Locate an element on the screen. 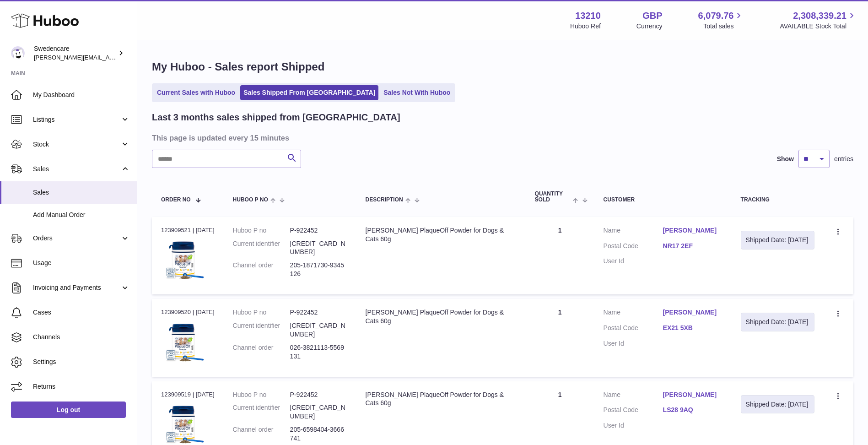  span: entries is located at coordinates (844, 159).